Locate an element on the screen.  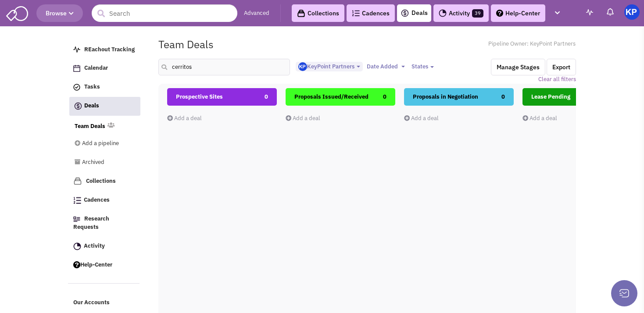
img: icon-collection-lavender-black.svg is located at coordinates (301, 13).